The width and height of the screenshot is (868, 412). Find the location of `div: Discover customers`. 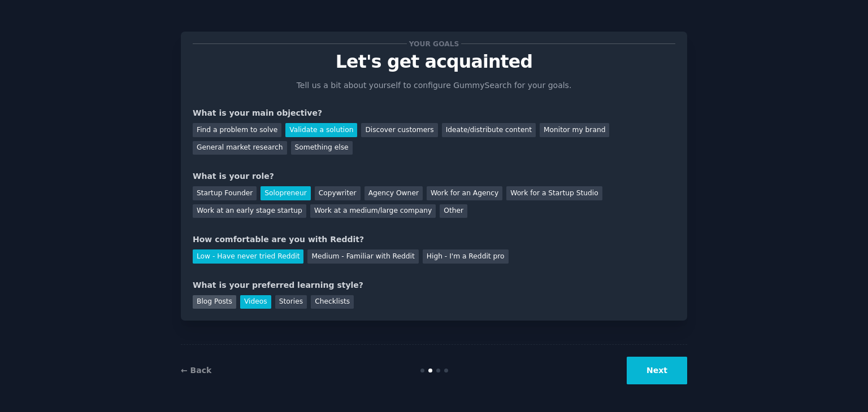

div: Discover customers is located at coordinates (399, 130).